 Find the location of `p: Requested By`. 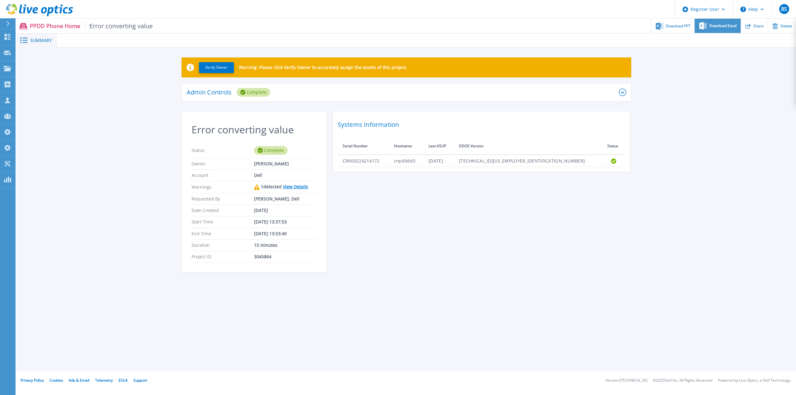

p: Requested By is located at coordinates (223, 199).